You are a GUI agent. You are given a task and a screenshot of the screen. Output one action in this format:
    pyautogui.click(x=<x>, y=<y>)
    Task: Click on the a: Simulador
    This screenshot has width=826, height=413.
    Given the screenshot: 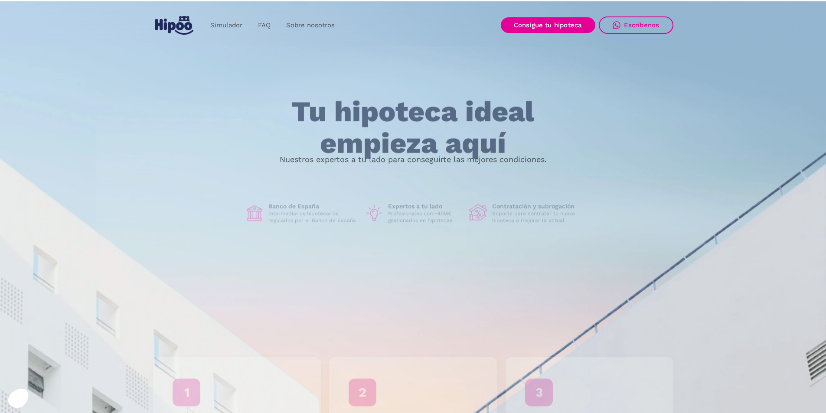 What is the action you would take?
    pyautogui.click(x=226, y=25)
    